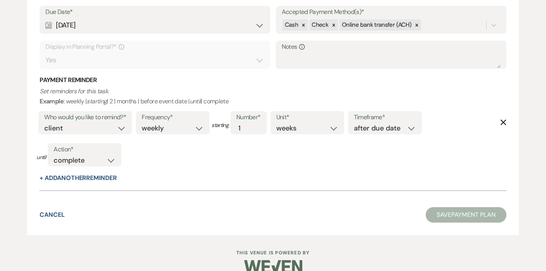  I want to click on label: Who would you like to remind?*, so click(85, 118).